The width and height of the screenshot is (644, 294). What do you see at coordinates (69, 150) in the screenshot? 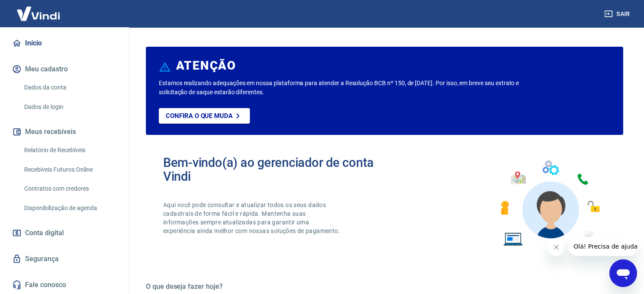
I see `a: Relatório de Recebíveis` at bounding box center [69, 150].